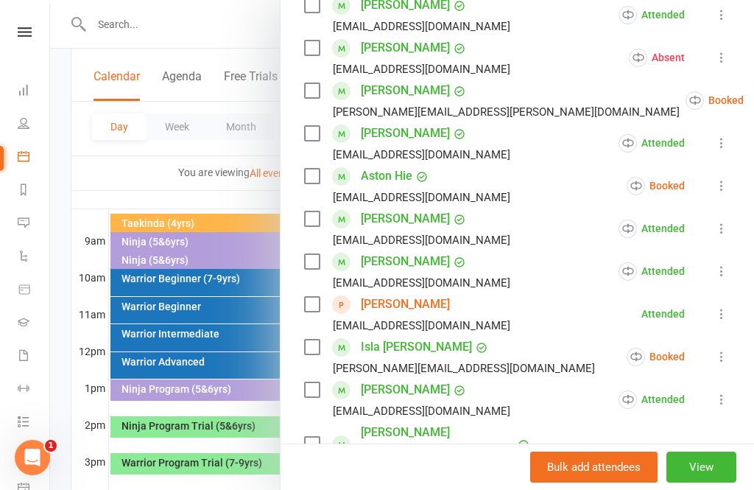  Describe the element at coordinates (657, 57) in the screenshot. I see `div: Absent` at that location.